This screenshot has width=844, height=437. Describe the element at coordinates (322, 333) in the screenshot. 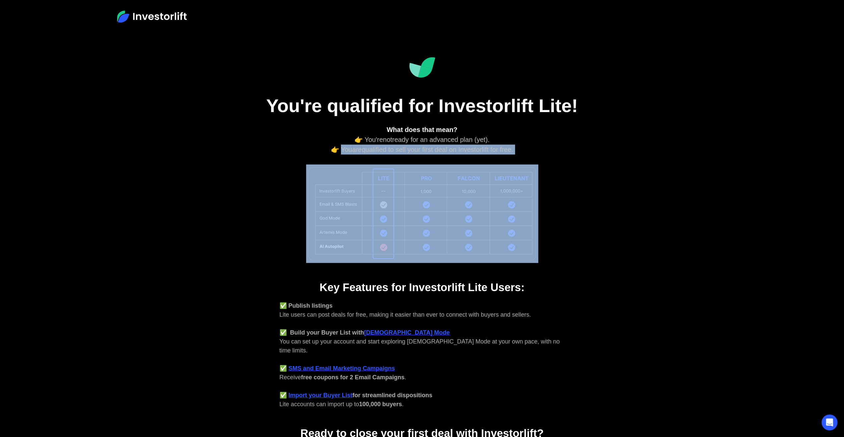

I see `strong: ✅ Build your Buyer List with` at that location.